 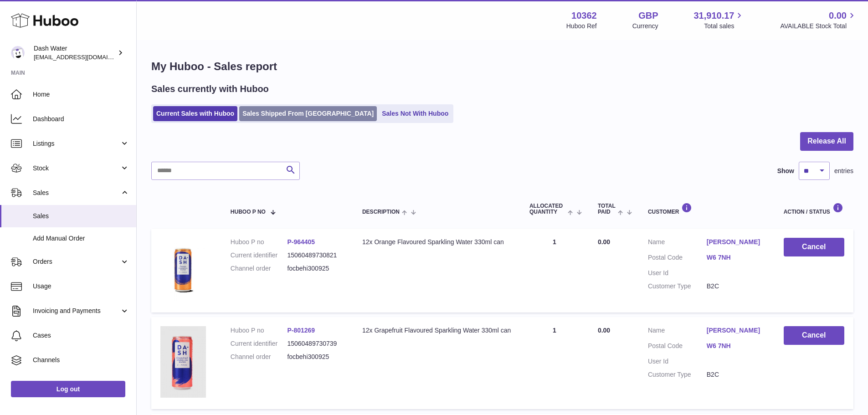 I want to click on span: Cases, so click(x=81, y=335).